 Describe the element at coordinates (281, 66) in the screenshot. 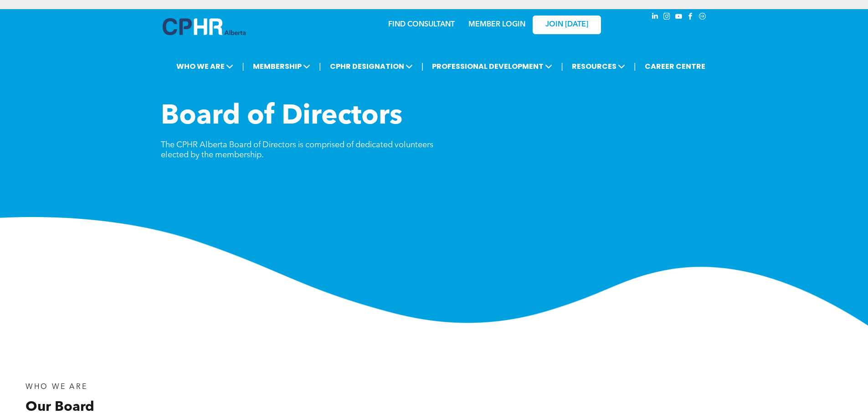

I see `span: MEMBERSHIP` at that location.